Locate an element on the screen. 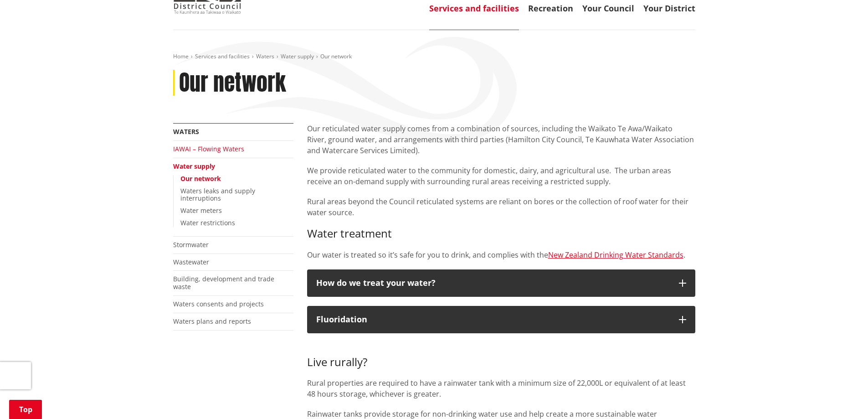  h3: Water treatment is located at coordinates (501, 233).